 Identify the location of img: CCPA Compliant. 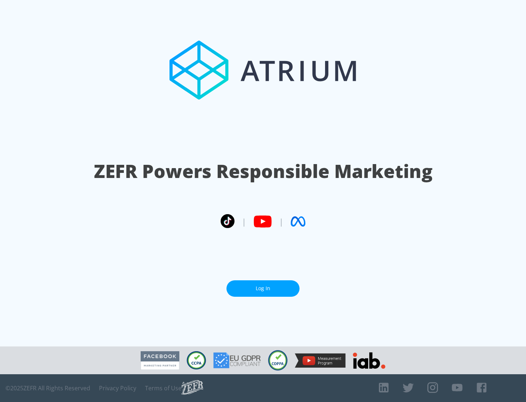
(196, 360).